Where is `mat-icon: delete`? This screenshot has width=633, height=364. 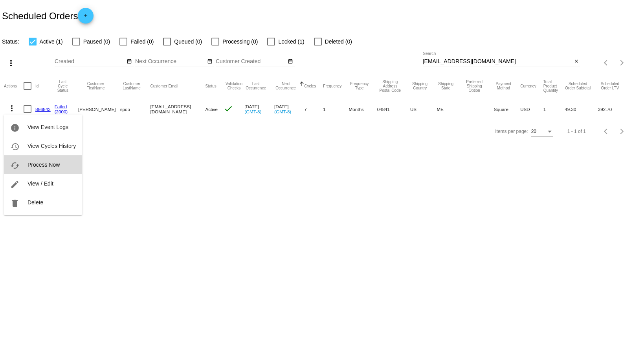 mat-icon: delete is located at coordinates (15, 204).